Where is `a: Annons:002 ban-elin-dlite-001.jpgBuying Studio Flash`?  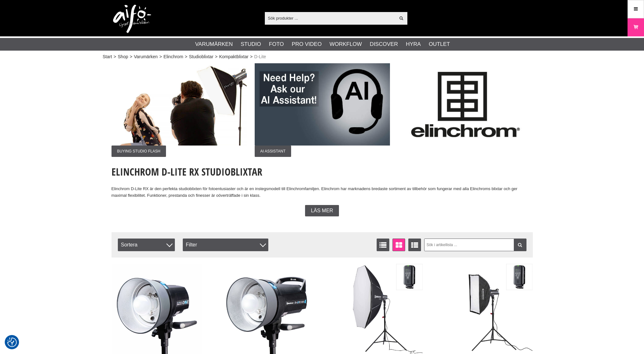 a: Annons:002 ban-elin-dlite-001.jpgBuying Studio Flash is located at coordinates (179, 110).